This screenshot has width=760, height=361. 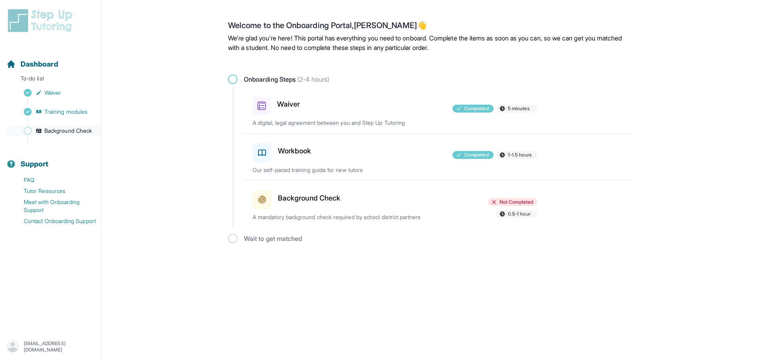 I want to click on h3: Background Check, so click(x=309, y=198).